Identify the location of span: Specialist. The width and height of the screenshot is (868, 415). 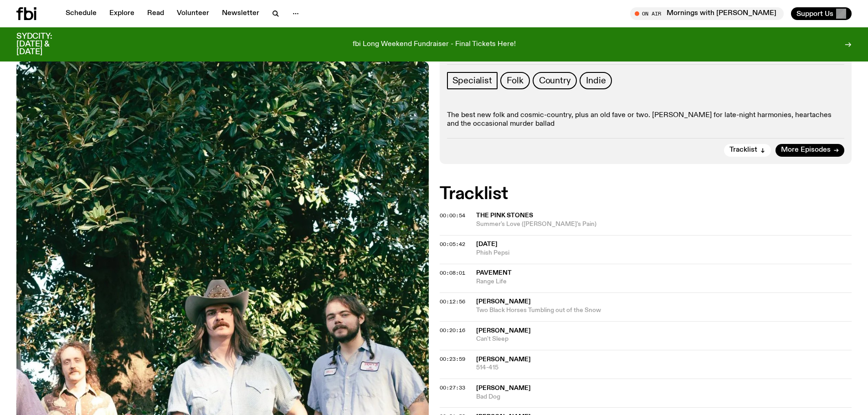
(472, 80).